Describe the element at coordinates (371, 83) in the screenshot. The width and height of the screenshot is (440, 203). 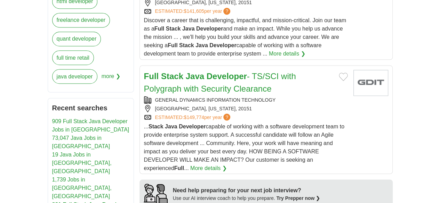
I see `img: General Dynamics Information Technology logo` at that location.